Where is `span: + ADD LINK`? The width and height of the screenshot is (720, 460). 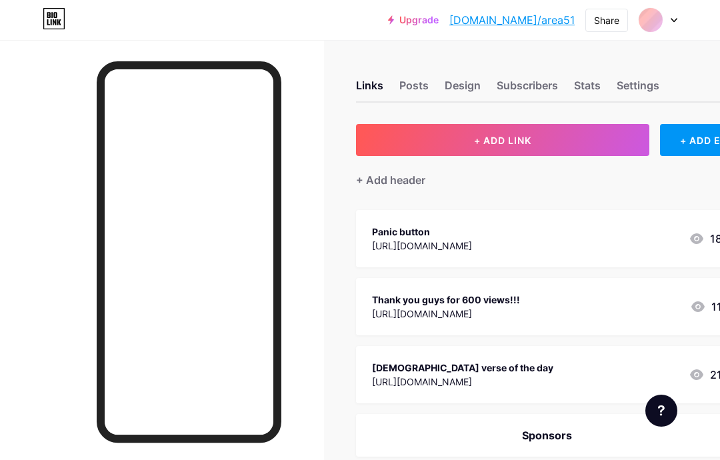
span: + ADD LINK is located at coordinates (502, 140).